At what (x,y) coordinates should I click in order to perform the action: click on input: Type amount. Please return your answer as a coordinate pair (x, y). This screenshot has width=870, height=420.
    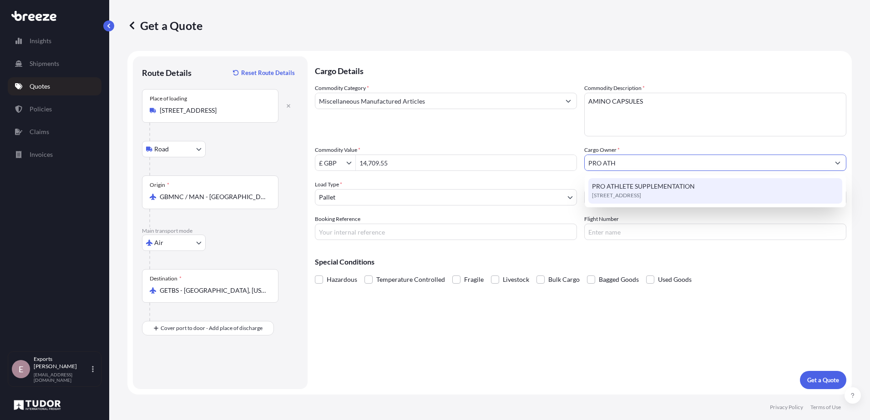
    Looking at the image, I should click on (466, 163).